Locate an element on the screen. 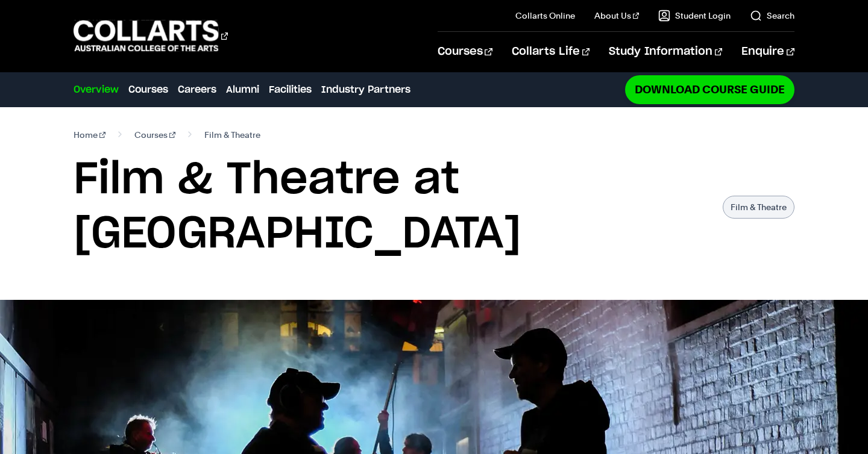 The height and width of the screenshot is (454, 868). div: Go to homepage is located at coordinates (151, 36).